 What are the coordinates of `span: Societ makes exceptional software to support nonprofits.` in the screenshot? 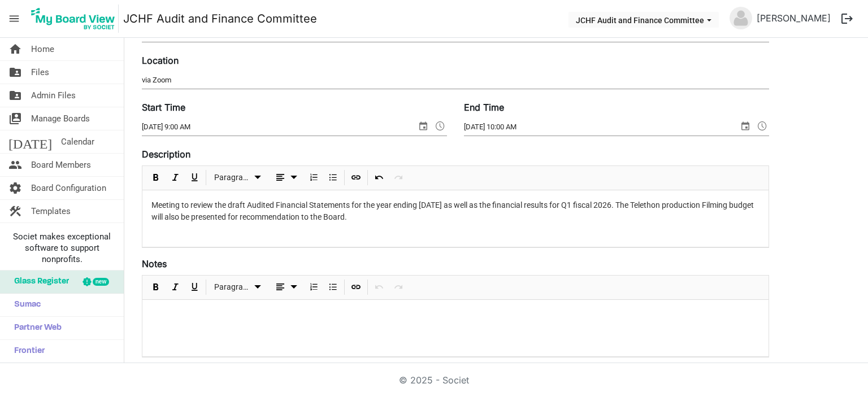 It's located at (61, 248).